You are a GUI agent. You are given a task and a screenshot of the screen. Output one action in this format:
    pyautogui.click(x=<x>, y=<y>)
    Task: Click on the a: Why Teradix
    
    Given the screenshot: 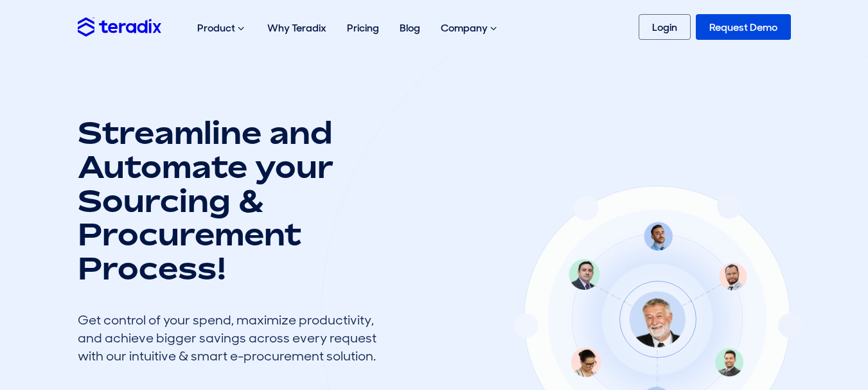 What is the action you would take?
    pyautogui.click(x=296, y=27)
    